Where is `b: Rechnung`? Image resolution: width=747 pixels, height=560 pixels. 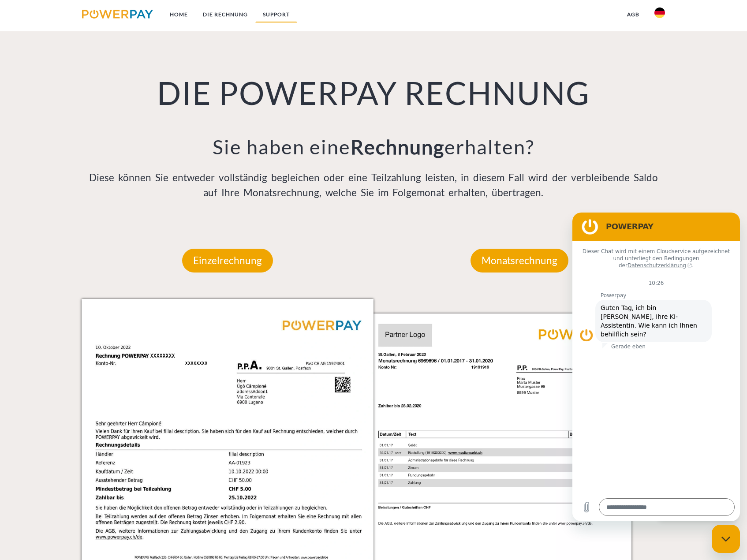 b: Rechnung is located at coordinates (397, 147).